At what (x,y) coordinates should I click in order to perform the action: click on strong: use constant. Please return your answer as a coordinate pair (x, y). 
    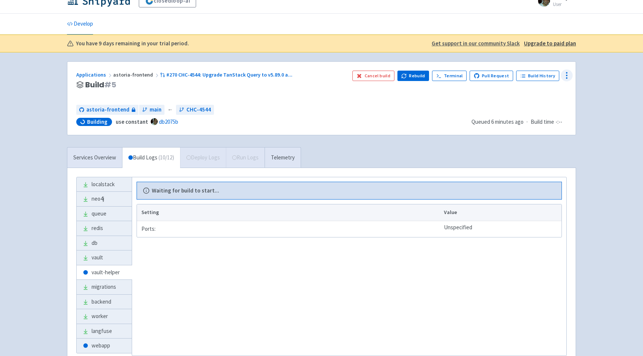
    Looking at the image, I should click on (132, 122).